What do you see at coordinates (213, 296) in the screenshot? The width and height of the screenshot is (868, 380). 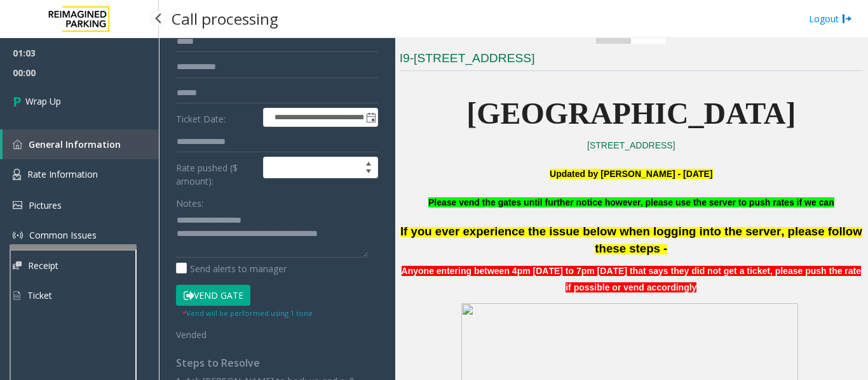 I see `button: Vend Gate` at bounding box center [213, 296].